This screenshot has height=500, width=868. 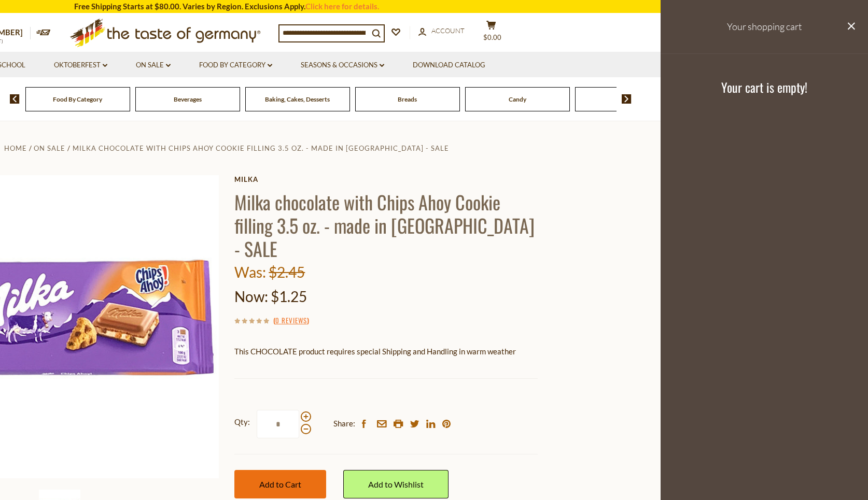 I want to click on label: Now:, so click(x=251, y=296).